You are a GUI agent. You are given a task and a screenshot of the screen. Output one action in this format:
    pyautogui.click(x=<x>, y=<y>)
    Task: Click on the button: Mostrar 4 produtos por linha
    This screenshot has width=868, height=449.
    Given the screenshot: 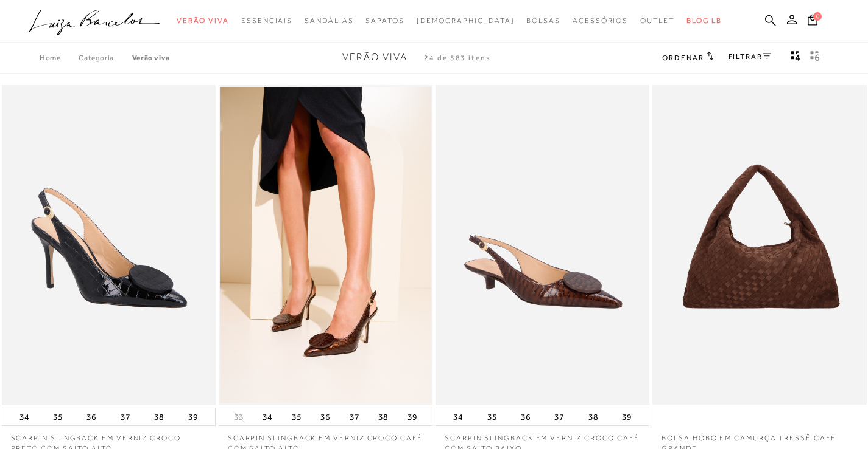 What is the action you would take?
    pyautogui.click(x=795, y=57)
    